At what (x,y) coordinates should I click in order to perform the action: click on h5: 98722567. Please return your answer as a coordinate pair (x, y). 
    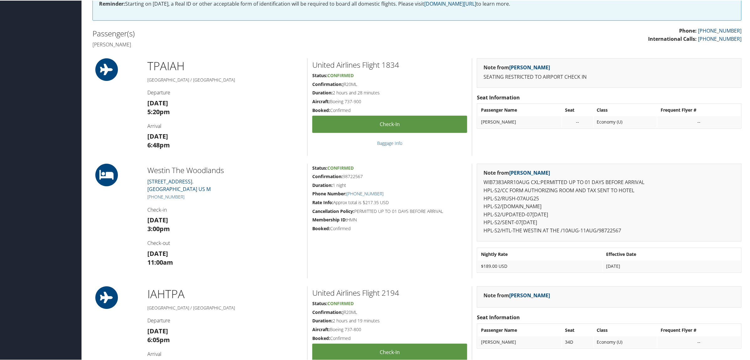
    Looking at the image, I should click on (390, 176).